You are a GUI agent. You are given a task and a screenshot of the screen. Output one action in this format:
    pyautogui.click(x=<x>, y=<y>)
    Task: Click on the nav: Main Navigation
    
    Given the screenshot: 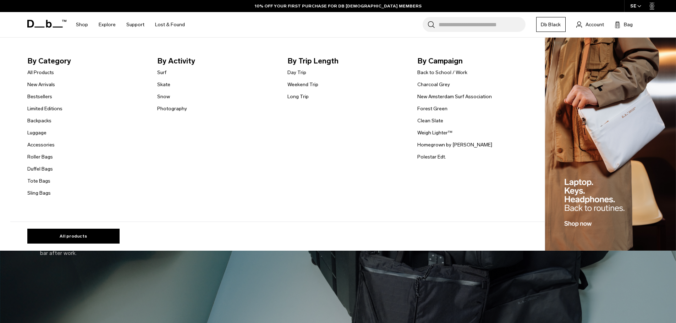 What is the action you would take?
    pyautogui.click(x=130, y=24)
    